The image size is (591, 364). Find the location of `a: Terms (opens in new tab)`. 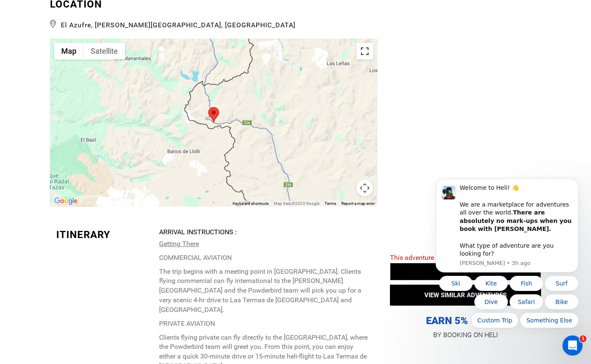

a: Terms (opens in new tab) is located at coordinates (331, 203).